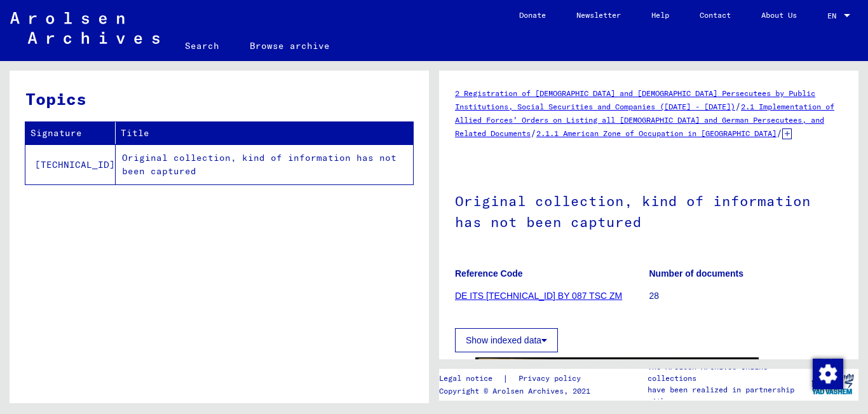 The width and height of the screenshot is (868, 414). Describe the element at coordinates (696, 273) in the screenshot. I see `b: Number of documents` at that location.